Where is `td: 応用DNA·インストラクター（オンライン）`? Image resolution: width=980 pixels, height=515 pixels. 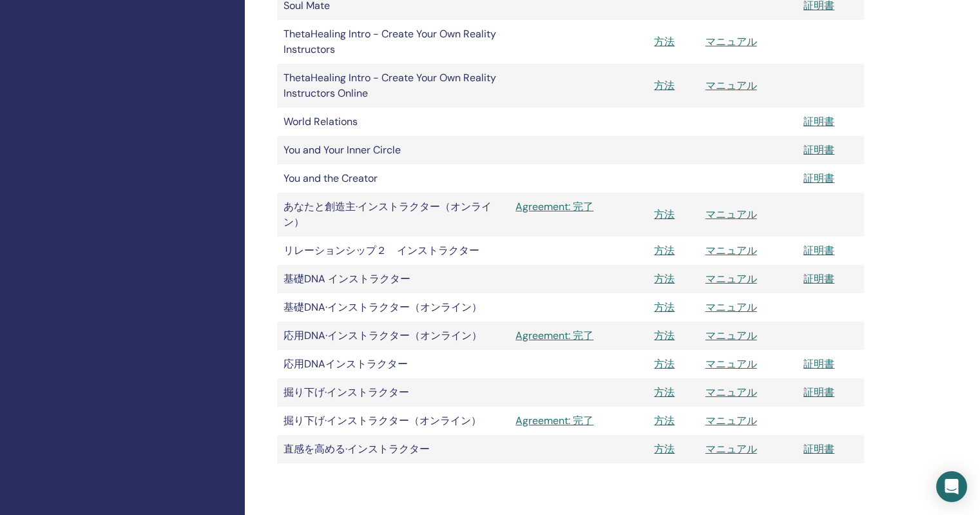 td: 応用DNA·インストラクター（オンライン） is located at coordinates (393, 336).